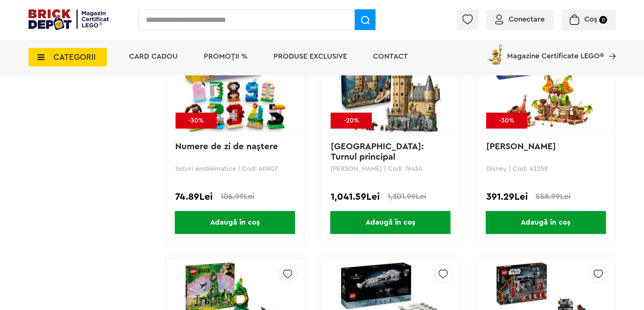 The height and width of the screenshot is (310, 644). I want to click on a: Card Cadou, so click(154, 56).